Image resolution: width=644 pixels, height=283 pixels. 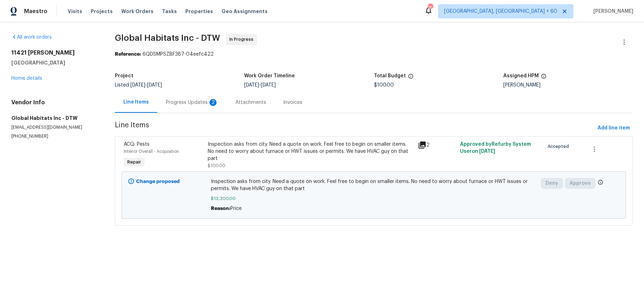 I want to click on span: Reason:, so click(x=221, y=208).